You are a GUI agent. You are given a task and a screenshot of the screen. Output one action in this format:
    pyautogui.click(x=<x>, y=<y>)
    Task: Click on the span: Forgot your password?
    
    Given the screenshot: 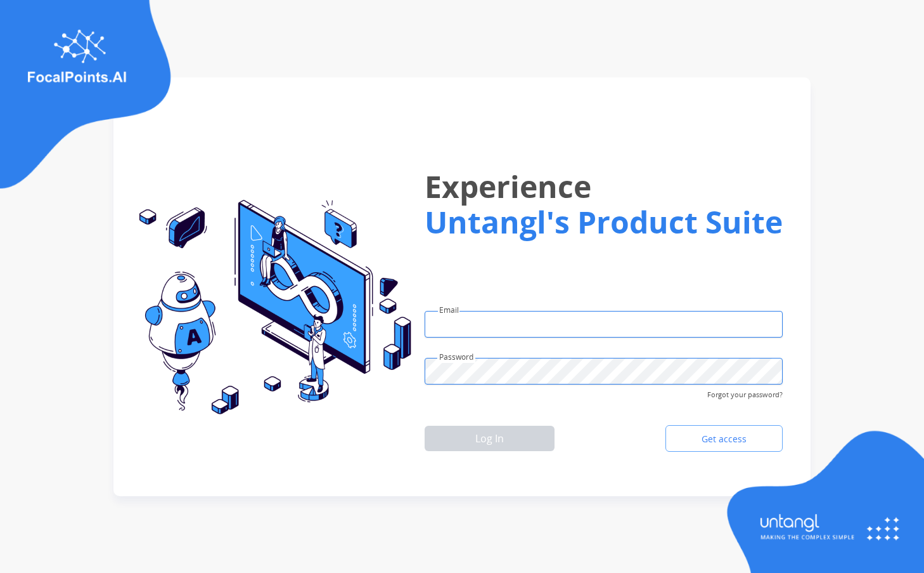 What is the action you would take?
    pyautogui.click(x=745, y=392)
    